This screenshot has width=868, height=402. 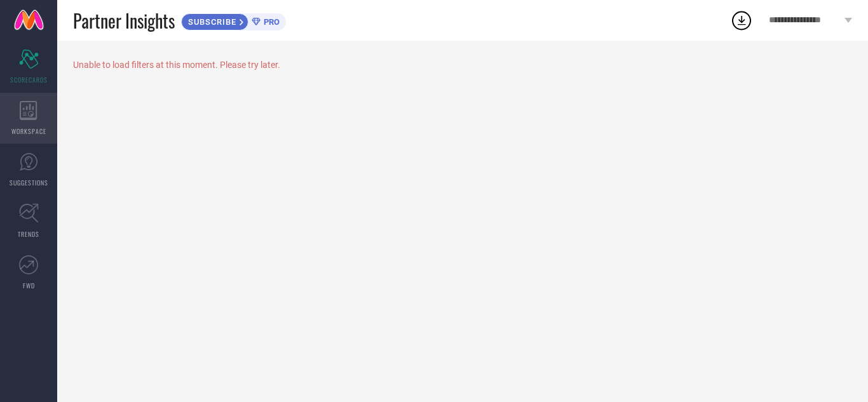 I want to click on div: Open download list, so click(x=742, y=20).